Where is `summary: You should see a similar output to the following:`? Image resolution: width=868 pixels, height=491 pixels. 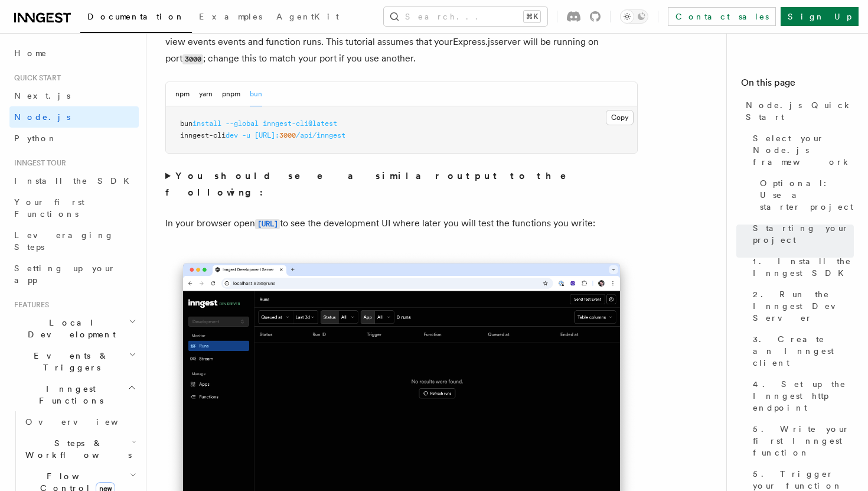
summary: You should see a similar output to the following: is located at coordinates (401, 184).